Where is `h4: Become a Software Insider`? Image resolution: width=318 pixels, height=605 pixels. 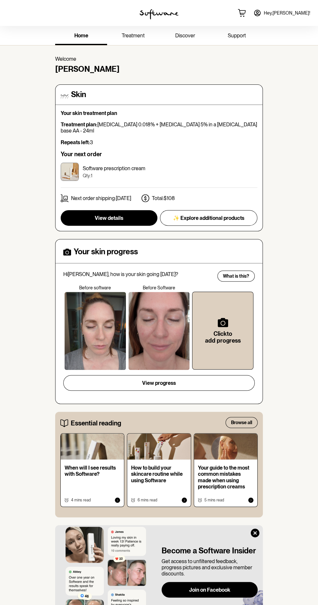 h4: Become a Software Insider is located at coordinates (210, 551).